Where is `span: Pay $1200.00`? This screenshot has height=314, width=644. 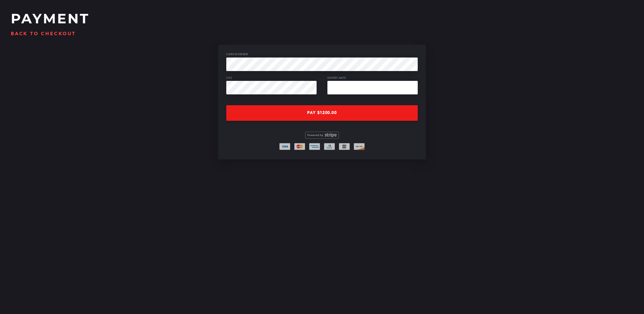
span: Pay $1200.00 is located at coordinates (322, 113).